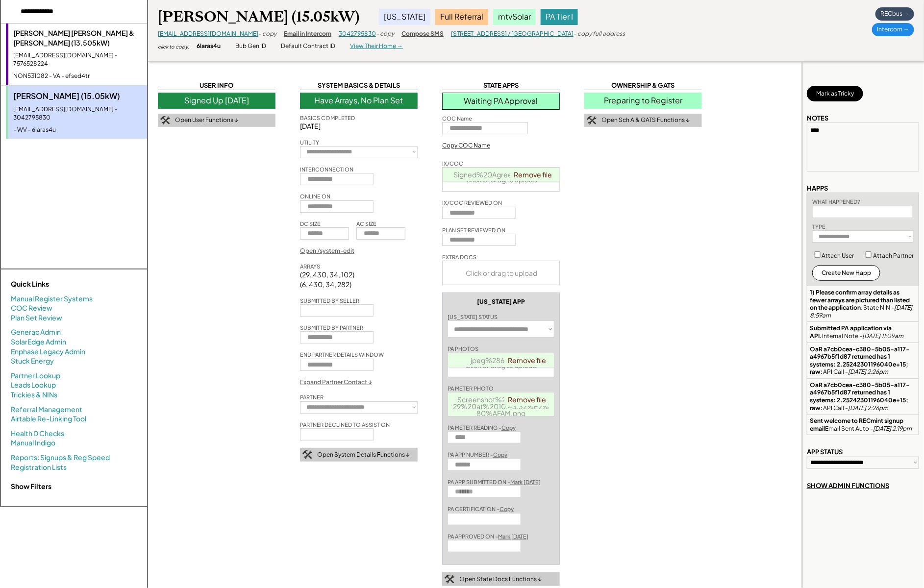  What do you see at coordinates (466, 145) in the screenshot?
I see `div: Copy COC Name` at bounding box center [466, 145].